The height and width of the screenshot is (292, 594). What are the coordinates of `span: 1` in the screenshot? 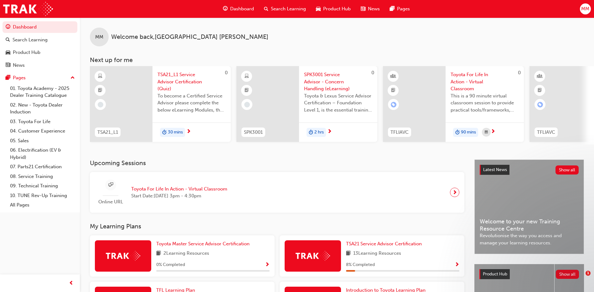 It's located at (588, 273).